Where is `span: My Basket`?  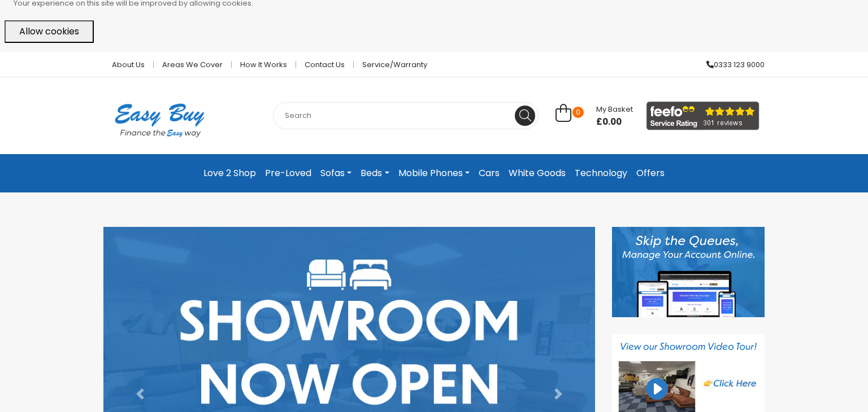
span: My Basket is located at coordinates (615, 109).